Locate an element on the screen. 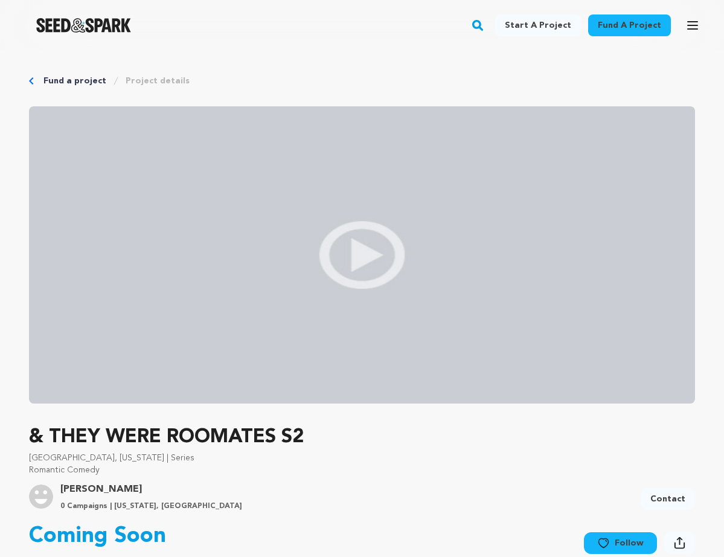 This screenshot has width=724, height=557. a: Contact is located at coordinates (668, 499).